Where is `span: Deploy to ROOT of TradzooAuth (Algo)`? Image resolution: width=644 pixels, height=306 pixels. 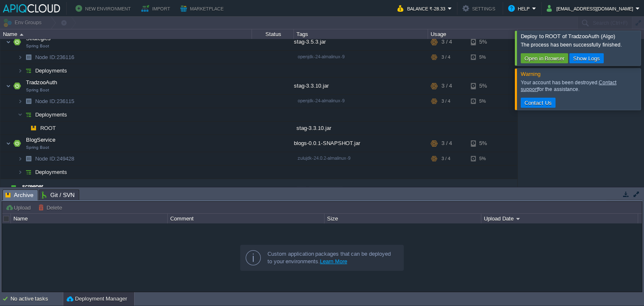 span: Deploy to ROOT of TradzooAuth (Algo) is located at coordinates (568, 36).